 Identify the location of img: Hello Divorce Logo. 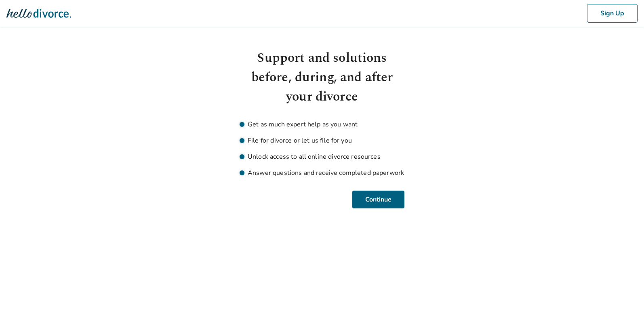
(39, 13).